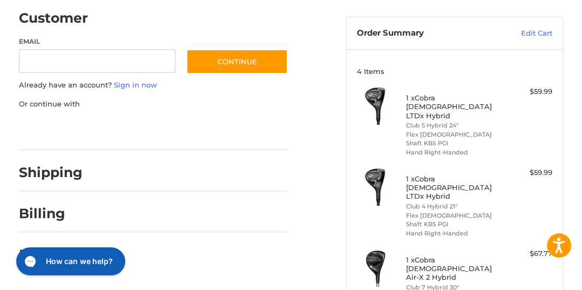 The image size is (582, 290). Describe the element at coordinates (423, 33) in the screenshot. I see `h3: Order Summary` at that location.